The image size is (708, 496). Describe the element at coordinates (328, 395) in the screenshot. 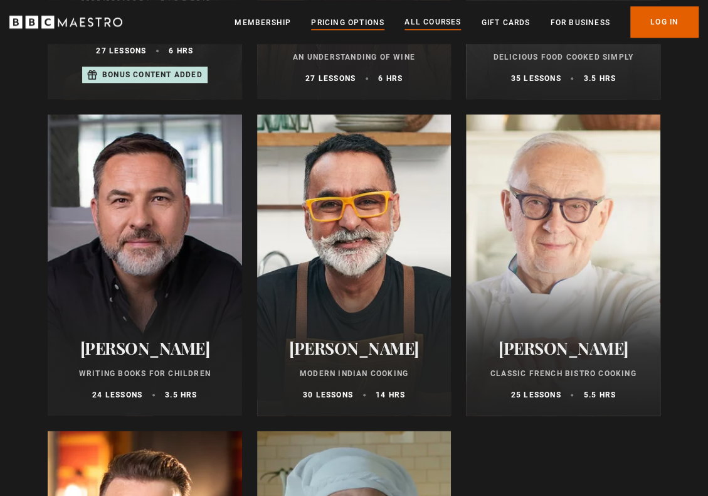

I see `p: 30 lessons` at that location.